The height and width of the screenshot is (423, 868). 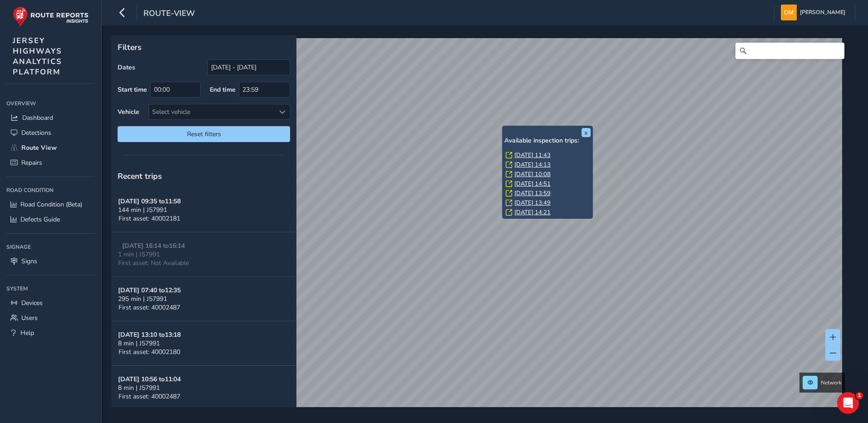 I want to click on div: System, so click(x=50, y=289).